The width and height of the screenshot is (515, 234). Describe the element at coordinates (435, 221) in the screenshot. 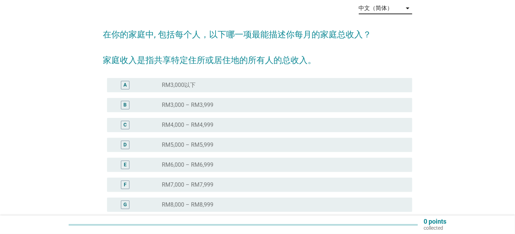

I see `p: 0 points` at that location.